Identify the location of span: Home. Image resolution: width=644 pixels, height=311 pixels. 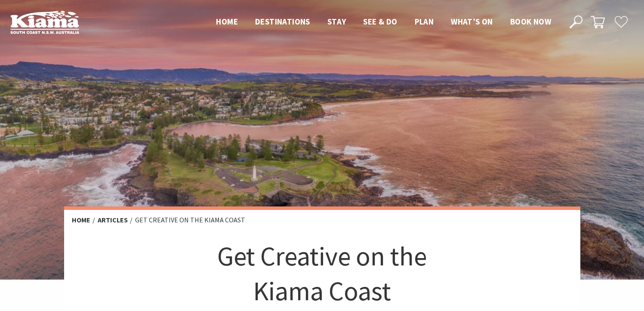
(227, 22).